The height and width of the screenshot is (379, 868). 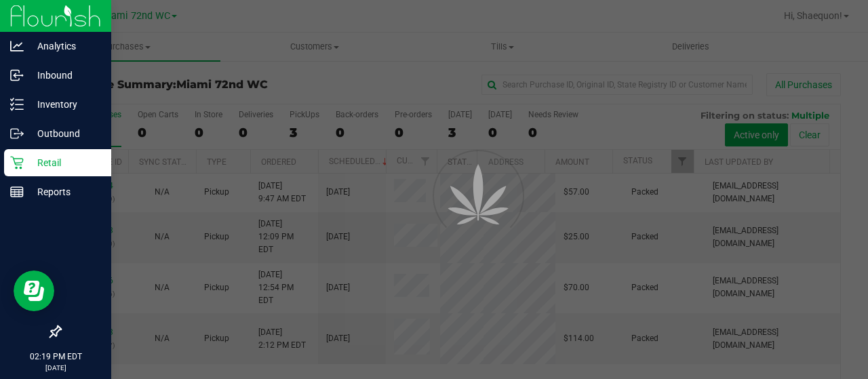 I want to click on p: Inbound, so click(x=64, y=75).